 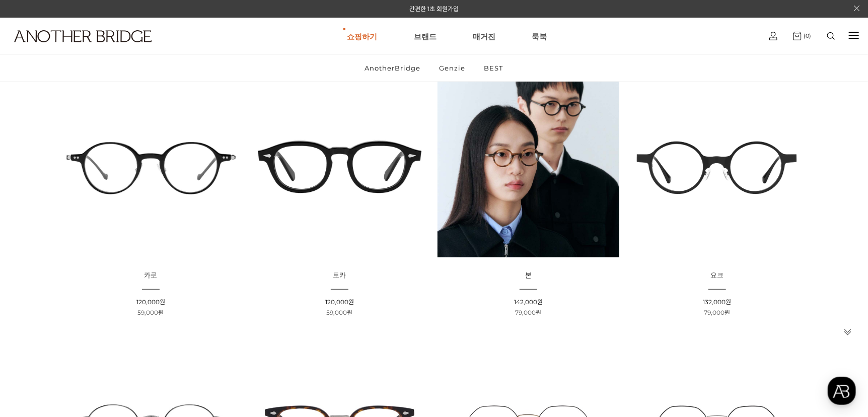 I want to click on img: 카로 - 감각적인 디자인의 패션 아이템 이미지, so click(x=151, y=166).